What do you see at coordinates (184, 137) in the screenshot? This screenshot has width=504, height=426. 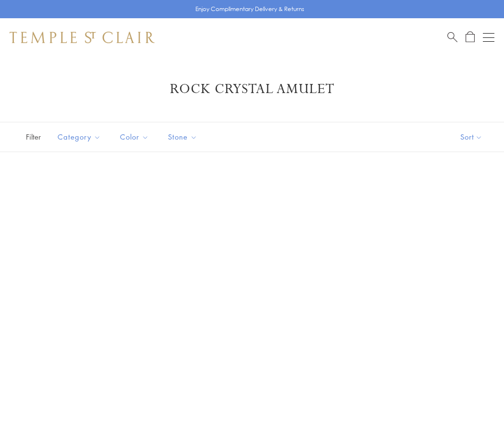 I see `span: Stone` at bounding box center [184, 137].